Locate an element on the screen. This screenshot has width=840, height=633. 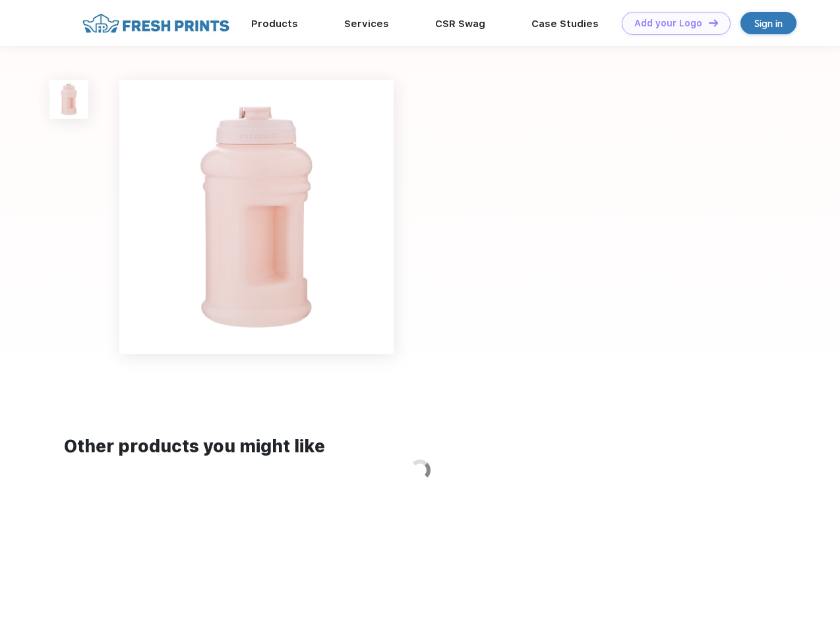
div: Other products you might like is located at coordinates (420, 446).